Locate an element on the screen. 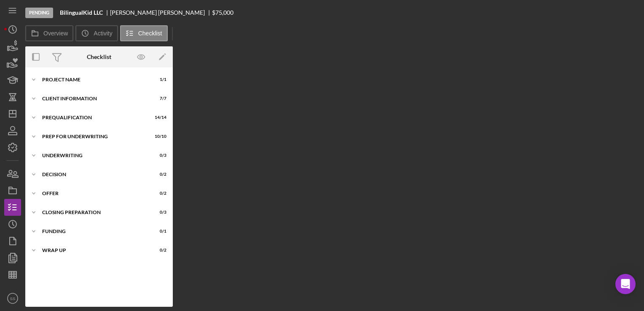 The height and width of the screenshot is (311, 644). div: Pending is located at coordinates (39, 13).